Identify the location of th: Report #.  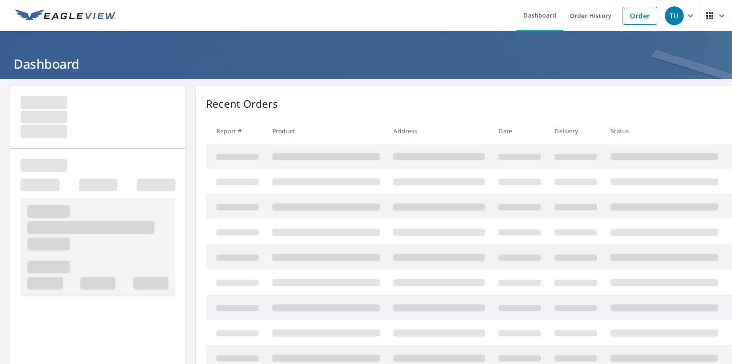
(236, 131).